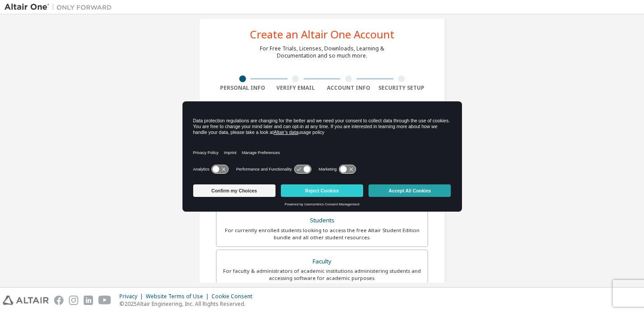  I want to click on div: Account Info, so click(348, 88).